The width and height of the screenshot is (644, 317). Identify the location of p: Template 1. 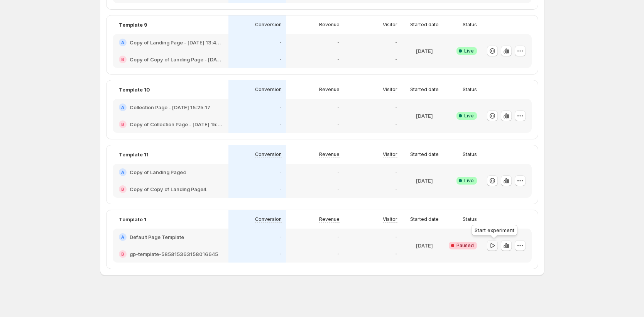
(132, 219).